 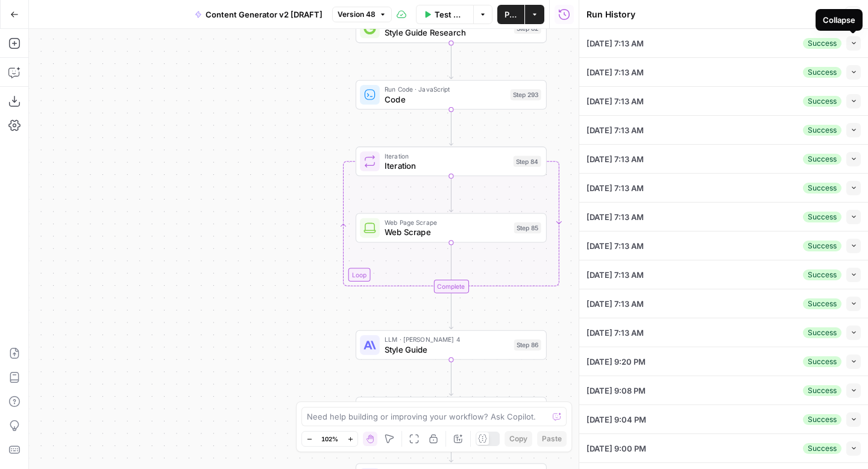 What do you see at coordinates (527, 228) in the screenshot?
I see `div: Step 85` at bounding box center [527, 228].